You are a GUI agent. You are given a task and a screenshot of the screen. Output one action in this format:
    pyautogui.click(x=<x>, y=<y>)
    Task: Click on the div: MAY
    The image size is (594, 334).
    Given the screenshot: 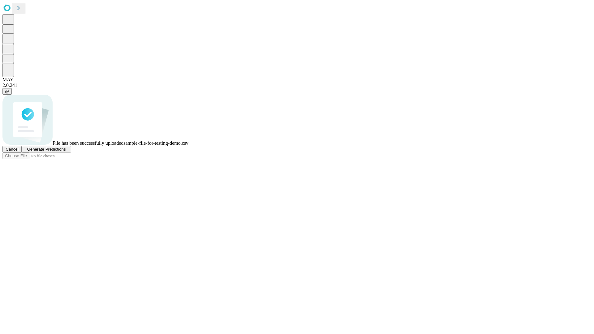 What is the action you would take?
    pyautogui.click(x=297, y=80)
    